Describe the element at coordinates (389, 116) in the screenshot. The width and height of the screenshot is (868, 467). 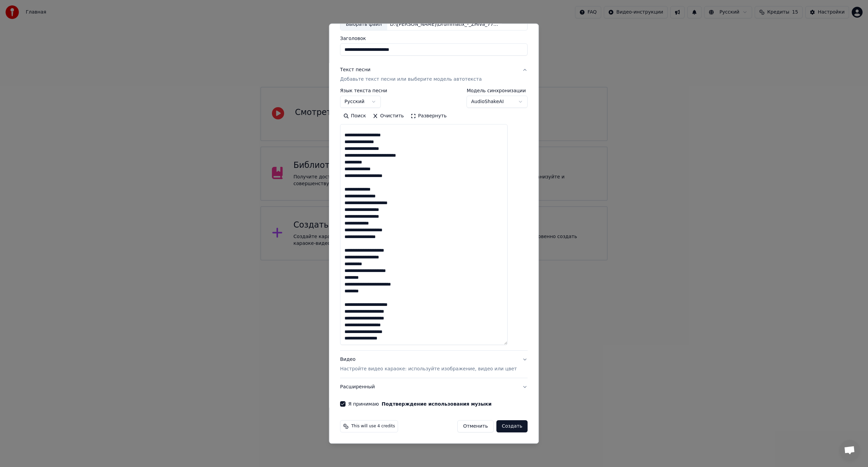
I see `button: Очистить` at that location.